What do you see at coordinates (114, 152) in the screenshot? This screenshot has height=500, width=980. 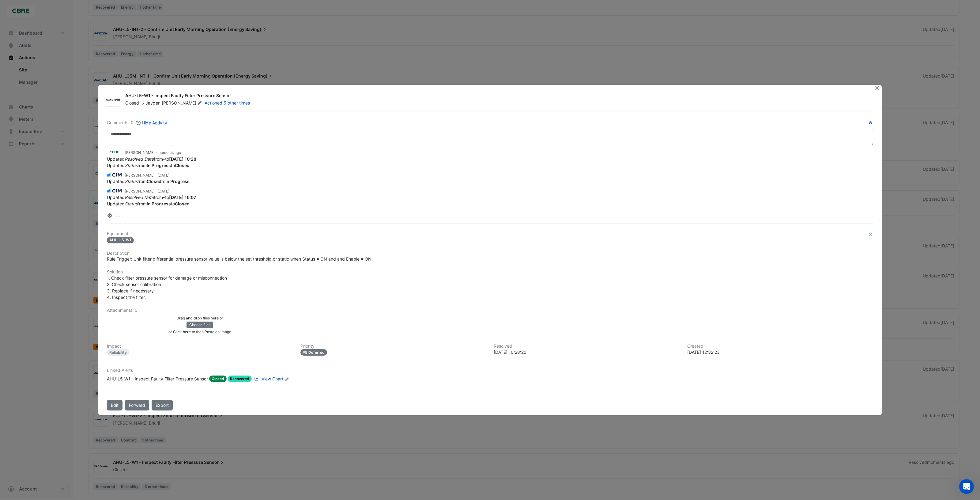 I see `img: CBRE Charter Hall VIC` at bounding box center [114, 152].